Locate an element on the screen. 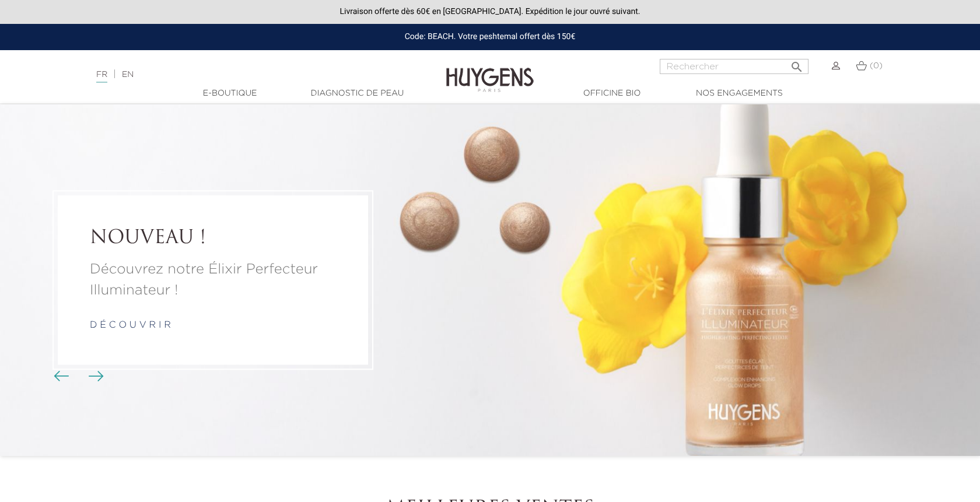 This screenshot has height=502, width=980. a: Découvrez notre Élixir Perfecteur Illuminateur ! is located at coordinates (213, 280).